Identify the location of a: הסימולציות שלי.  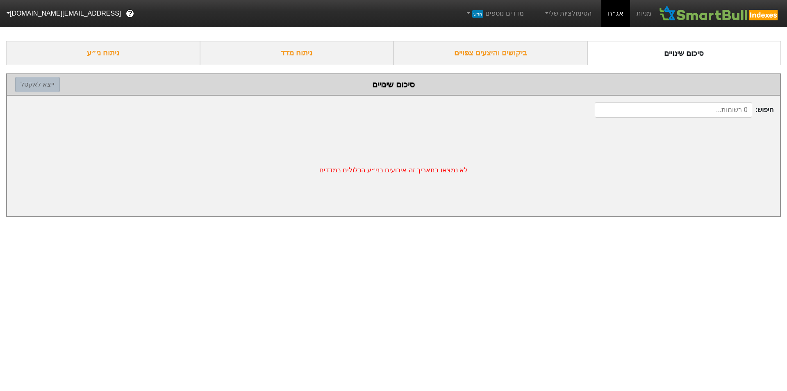
(568, 14).